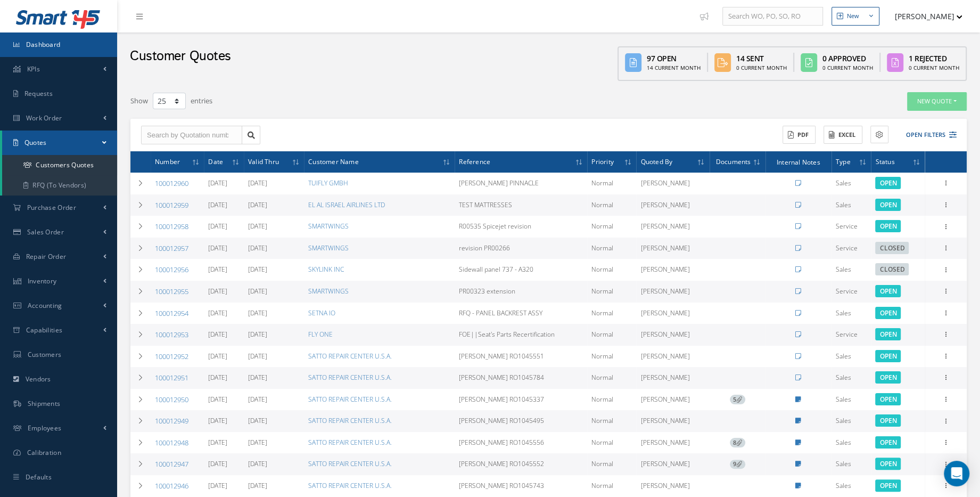 Image resolution: width=980 pixels, height=497 pixels. Describe the element at coordinates (772, 16) in the screenshot. I see `input: Search WO, PO, SO, RO` at that location.